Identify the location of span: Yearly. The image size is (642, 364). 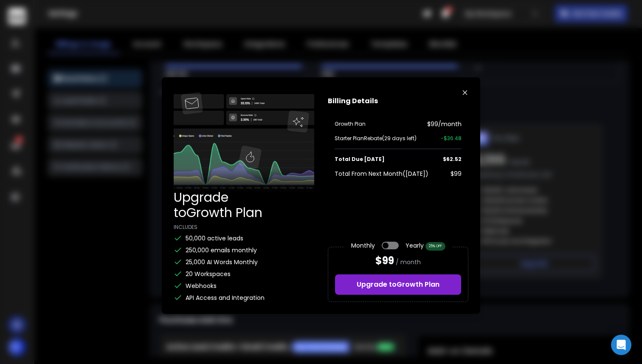
(426, 246).